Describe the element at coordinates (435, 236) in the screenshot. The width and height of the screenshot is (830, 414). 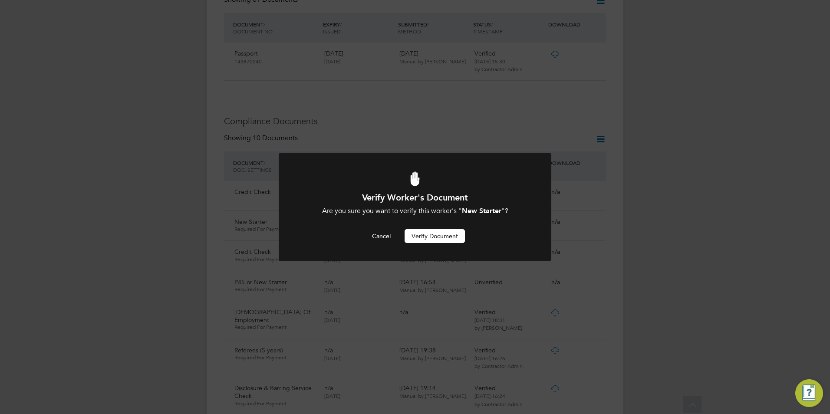
I see `button: Verify Document` at that location.